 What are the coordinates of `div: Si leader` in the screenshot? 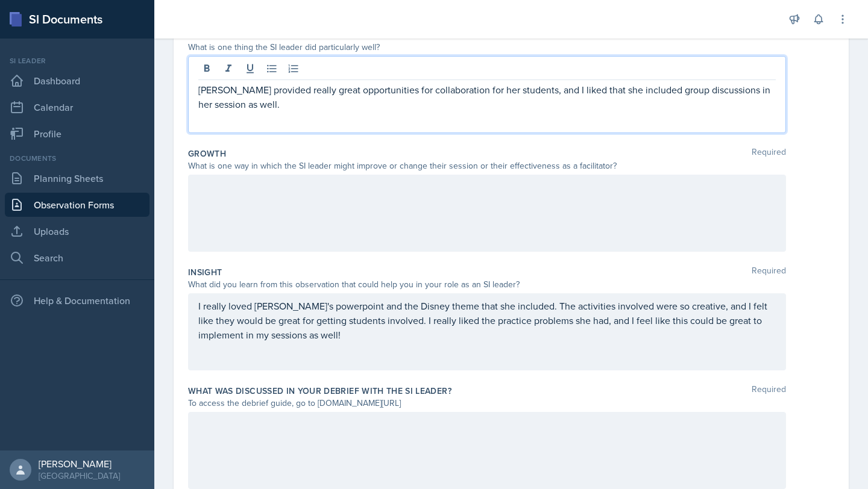 It's located at (77, 61).